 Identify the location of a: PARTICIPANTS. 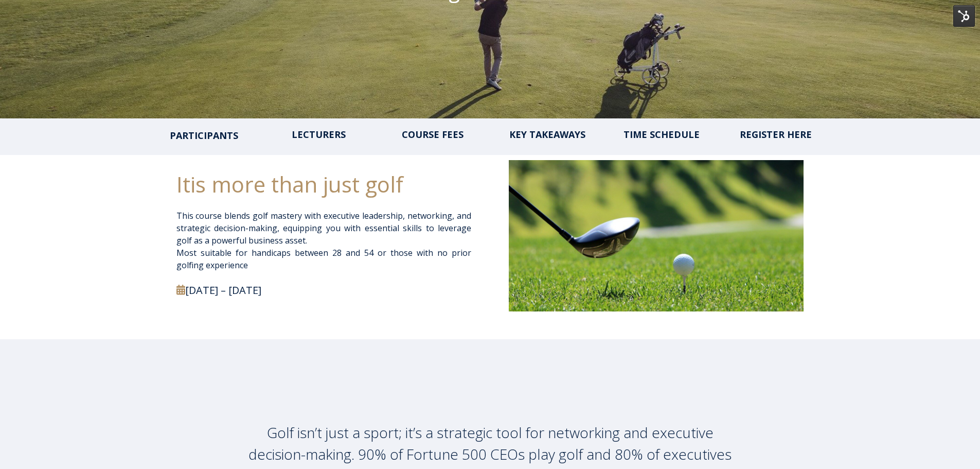
(204, 135).